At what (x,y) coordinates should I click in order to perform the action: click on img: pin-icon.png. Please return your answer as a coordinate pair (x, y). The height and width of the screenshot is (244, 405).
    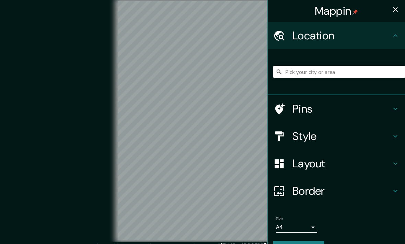
    Looking at the image, I should click on (355, 12).